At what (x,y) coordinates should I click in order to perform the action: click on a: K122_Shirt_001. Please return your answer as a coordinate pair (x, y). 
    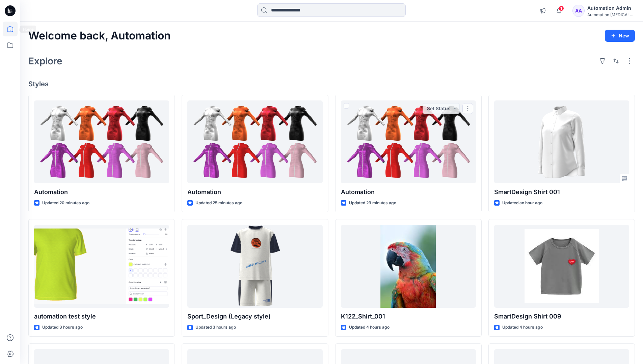
    Looking at the image, I should click on (408, 266).